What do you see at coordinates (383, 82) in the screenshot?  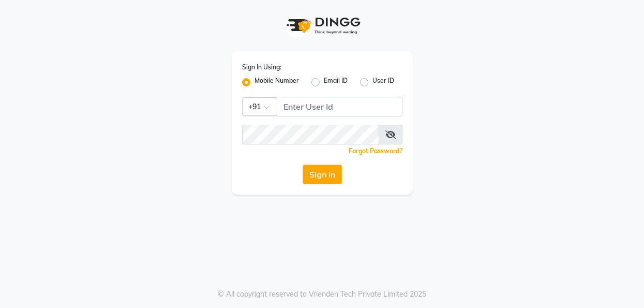 I see `label: User ID` at bounding box center [383, 82].